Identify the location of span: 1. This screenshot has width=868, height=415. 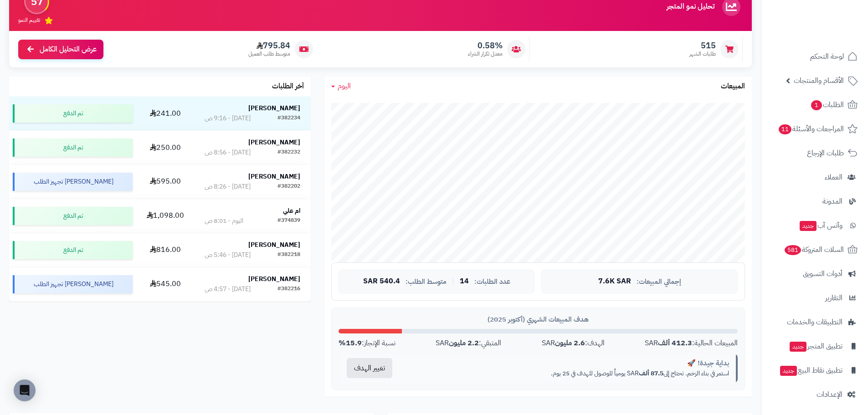
(816, 105).